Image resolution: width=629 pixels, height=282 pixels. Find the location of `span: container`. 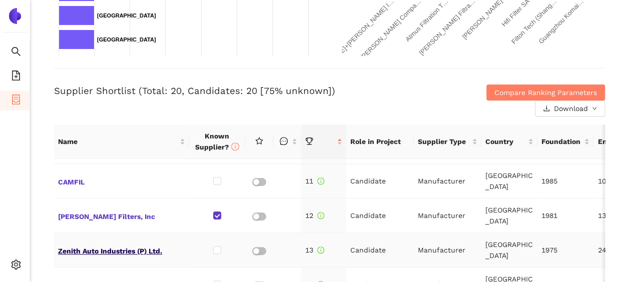

span: container is located at coordinates (16, 101).